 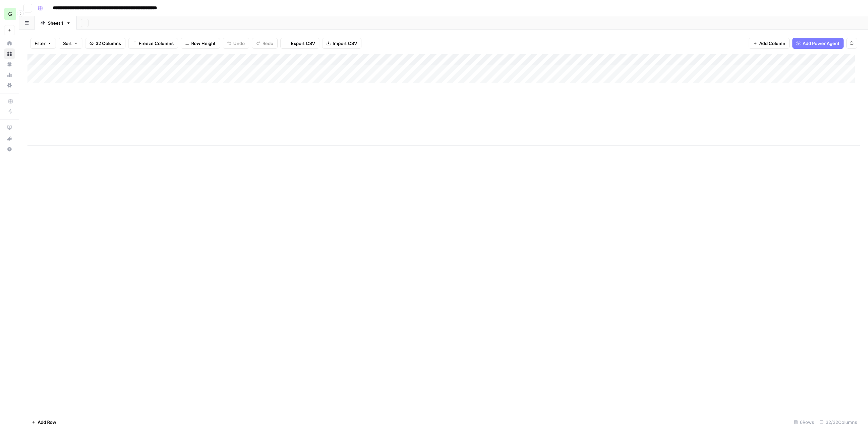 What do you see at coordinates (10, 75) in the screenshot?
I see `a: Usage` at bounding box center [10, 75].